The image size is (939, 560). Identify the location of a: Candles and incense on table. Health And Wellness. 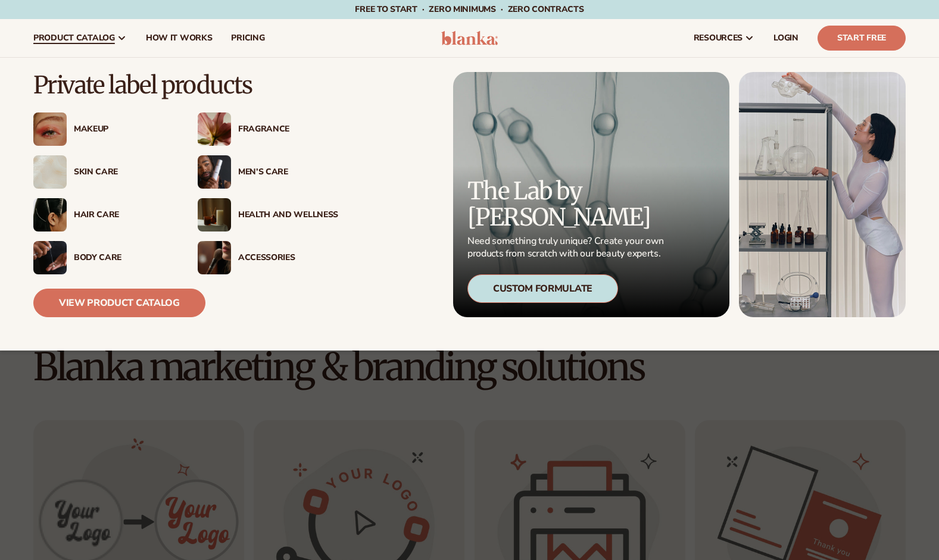
(268, 215).